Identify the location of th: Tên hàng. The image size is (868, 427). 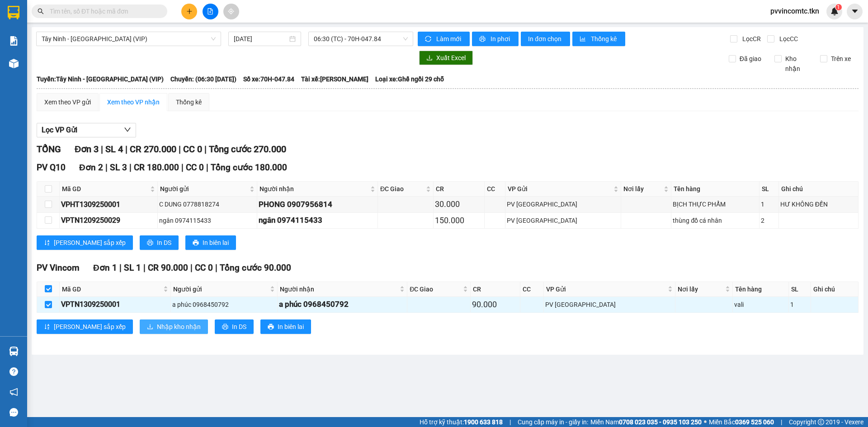
(715, 189).